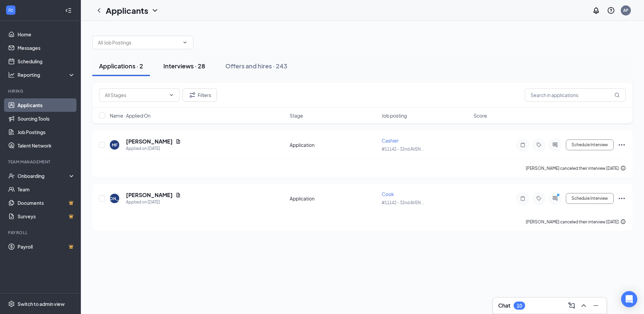 The width and height of the screenshot is (644, 314). Describe the element at coordinates (611, 10) in the screenshot. I see `svg: QuestionInfo` at that location.